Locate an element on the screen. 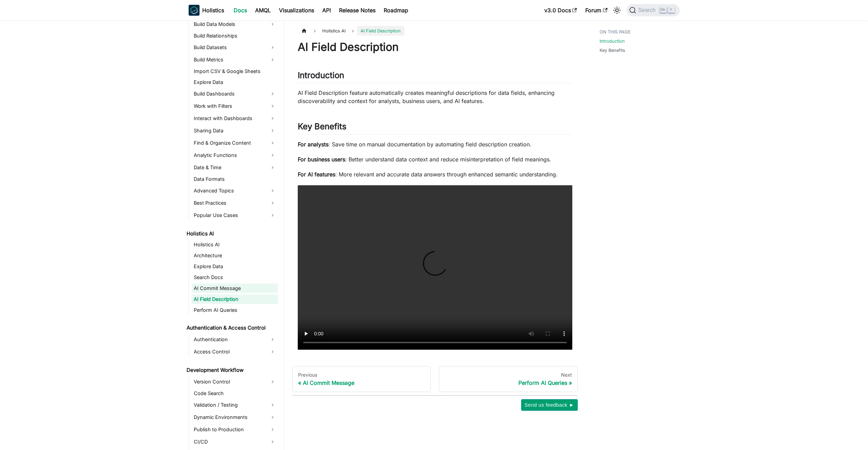 Image resolution: width=868 pixels, height=450 pixels. a: Key Benefits is located at coordinates (612, 50).